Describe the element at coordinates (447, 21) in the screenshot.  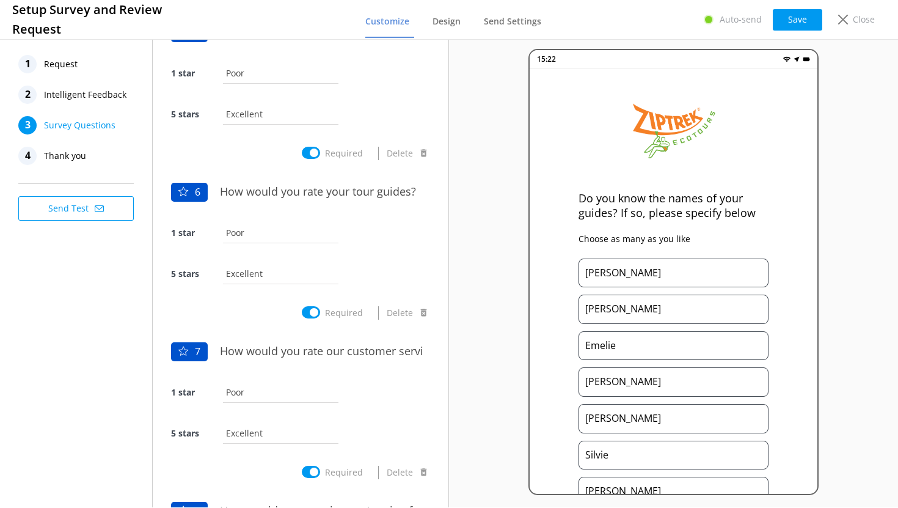
I see `span: Design` at that location.